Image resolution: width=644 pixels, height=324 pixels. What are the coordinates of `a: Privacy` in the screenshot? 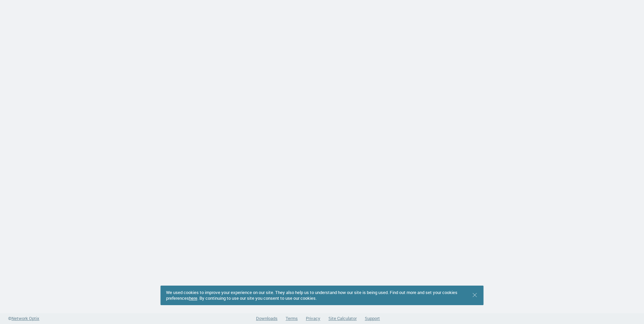 It's located at (313, 319).